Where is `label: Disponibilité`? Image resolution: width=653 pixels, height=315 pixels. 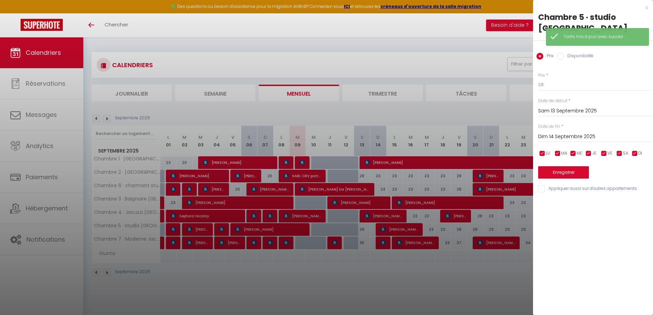 label: Disponibilité is located at coordinates (579, 57).